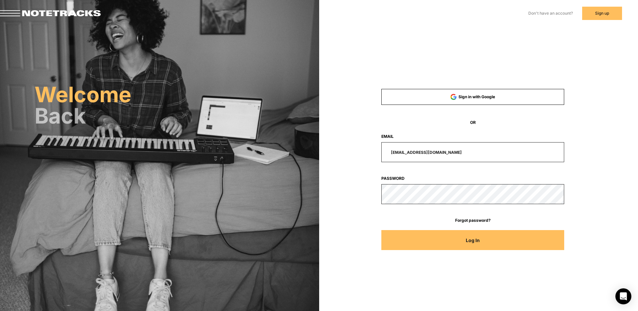  What do you see at coordinates (473, 178) in the screenshot?
I see `label: Password` at bounding box center [473, 178].